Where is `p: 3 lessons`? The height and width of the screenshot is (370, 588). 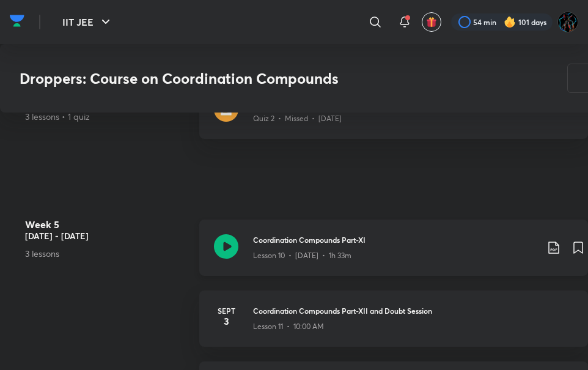 p: 3 lessons is located at coordinates (107, 253).